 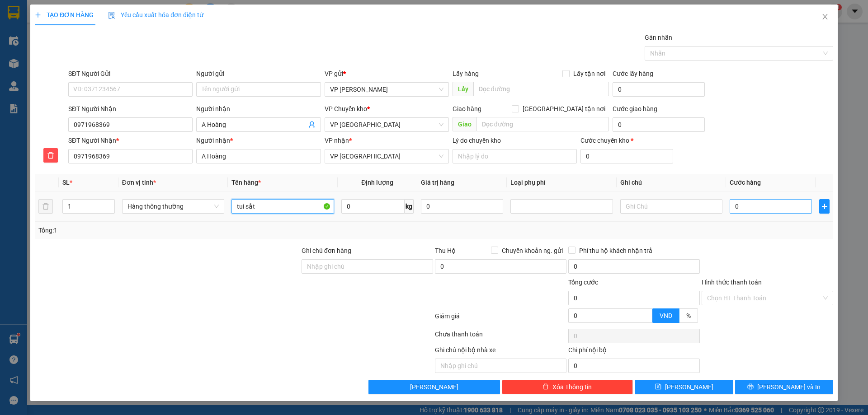 What do you see at coordinates (386, 90) in the screenshot?
I see `span: VP Nguyễn Xiển` at bounding box center [386, 90].